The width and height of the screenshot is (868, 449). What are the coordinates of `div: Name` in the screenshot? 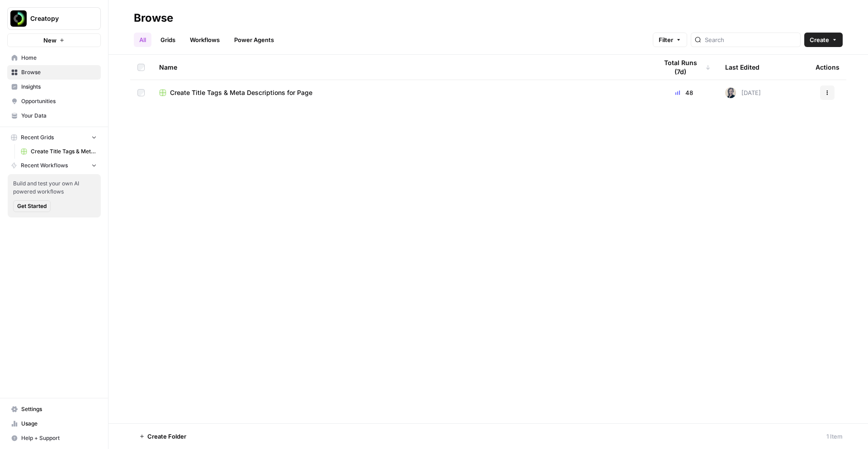 It's located at (401, 67).